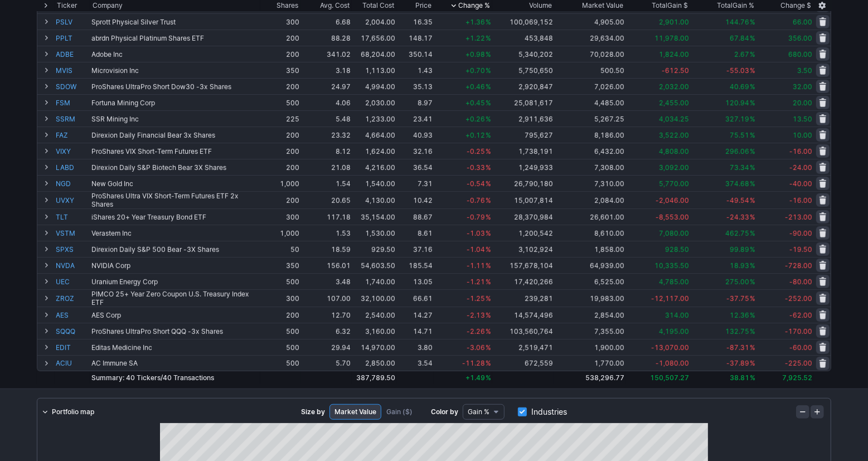 Image resolution: width=868 pixels, height=461 pixels. Describe the element at coordinates (326, 281) in the screenshot. I see `td: 3.48` at that location.